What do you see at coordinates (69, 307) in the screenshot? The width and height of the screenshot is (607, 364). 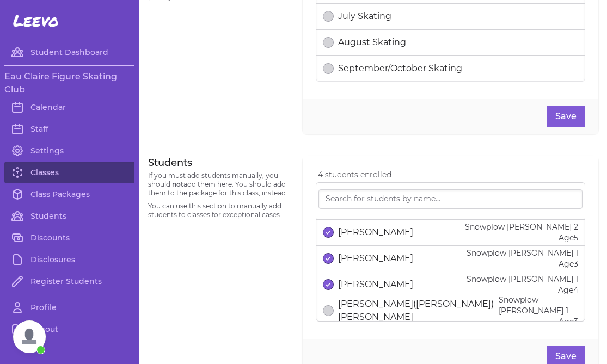 I see `a: Profile` at bounding box center [69, 307].